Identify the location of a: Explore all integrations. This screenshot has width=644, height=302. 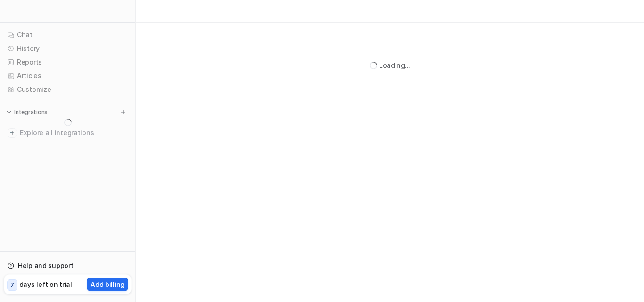
(67, 133).